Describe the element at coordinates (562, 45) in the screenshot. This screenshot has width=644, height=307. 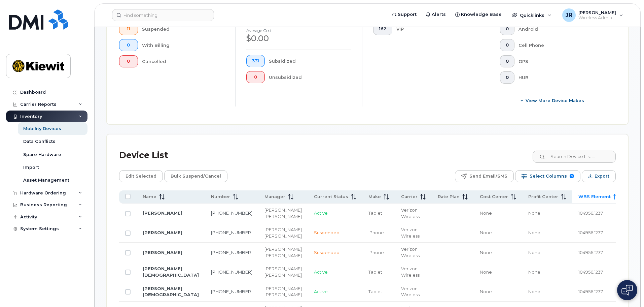
I see `div: Cell Phone` at that location.